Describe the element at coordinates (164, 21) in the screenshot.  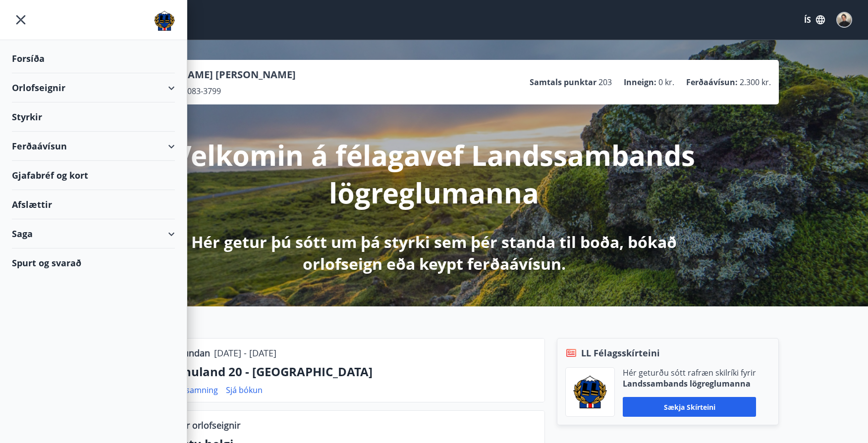
I see `img: union_logo` at that location.